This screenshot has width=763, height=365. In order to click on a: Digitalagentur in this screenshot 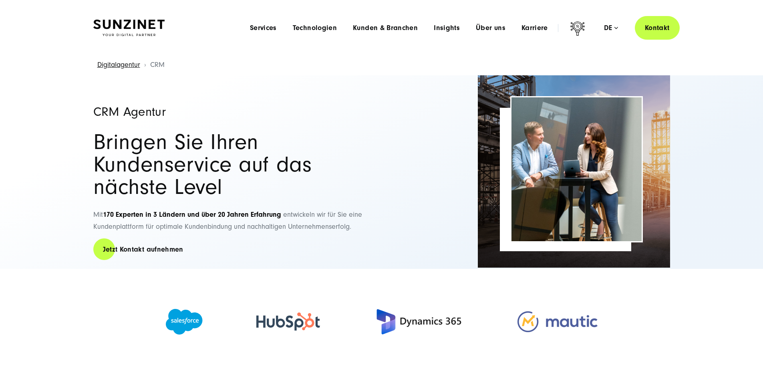, I will do `click(119, 64)`.